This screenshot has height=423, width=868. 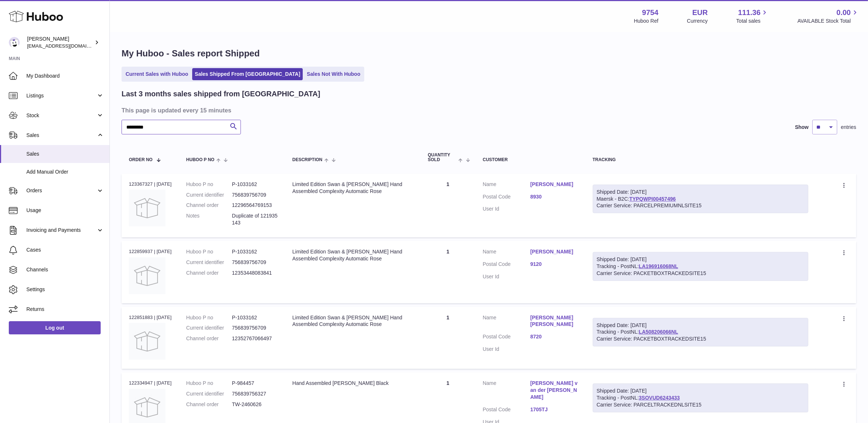 I want to click on dd: 12352767066497, so click(x=255, y=339).